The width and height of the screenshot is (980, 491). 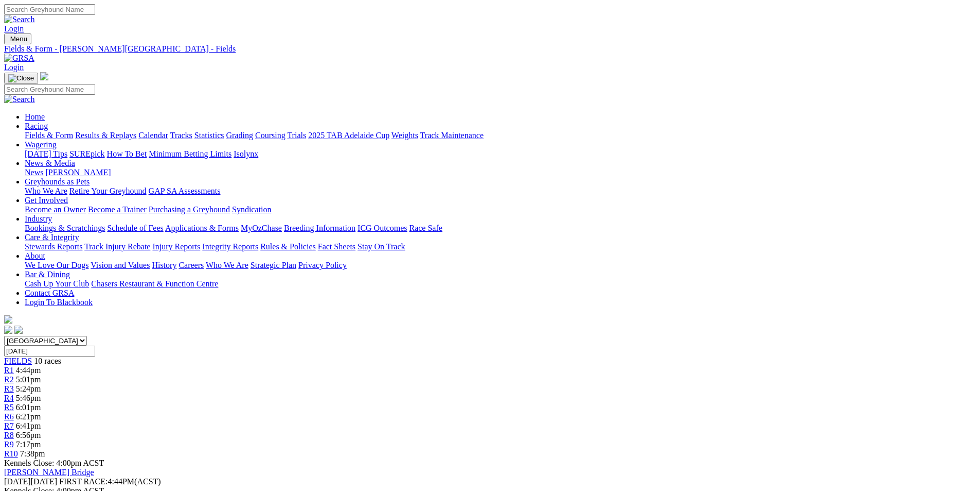 I want to click on input: Select date, so click(x=49, y=350).